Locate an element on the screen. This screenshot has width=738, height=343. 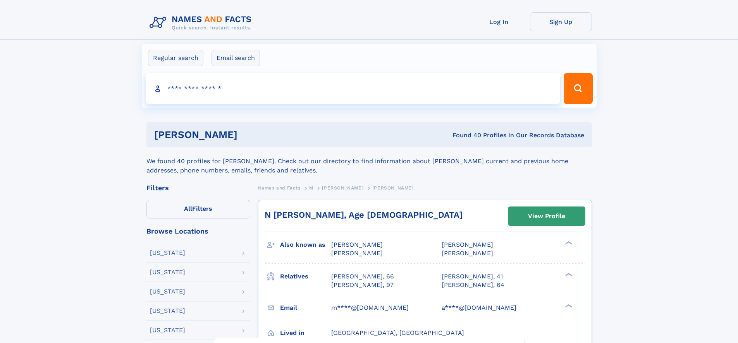
a: M is located at coordinates (311, 188).